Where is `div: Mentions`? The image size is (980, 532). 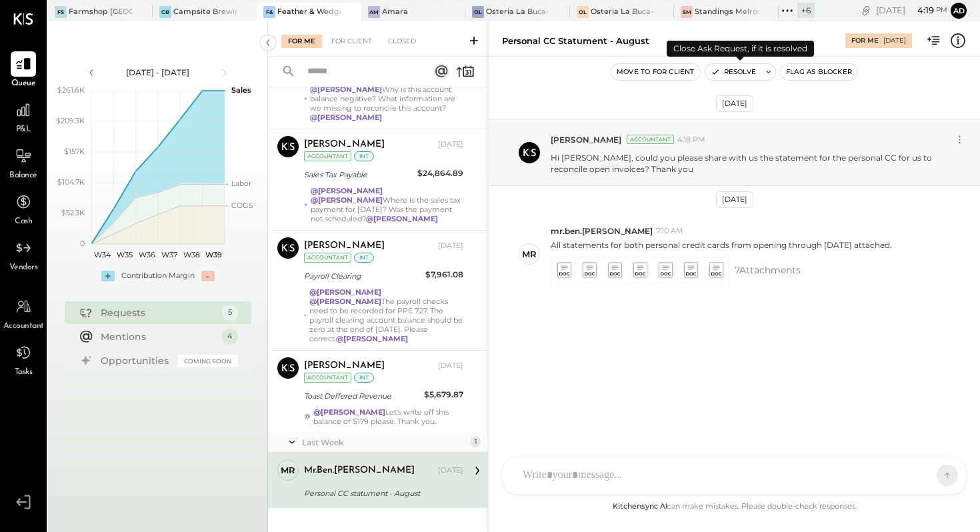
div: Mentions is located at coordinates (158, 336).